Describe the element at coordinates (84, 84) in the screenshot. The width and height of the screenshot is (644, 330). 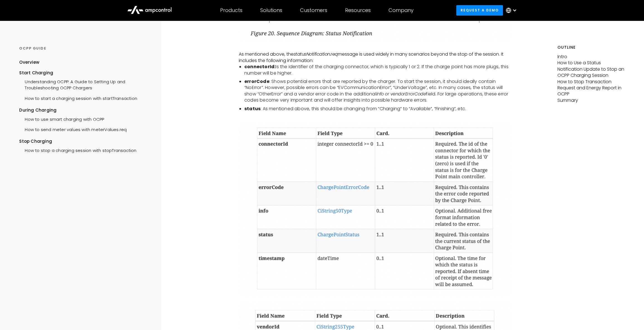
I see `a: Understanding OCPP: A Guide to Setting Up and Troubleshooting OCPP Chargers` at that location.